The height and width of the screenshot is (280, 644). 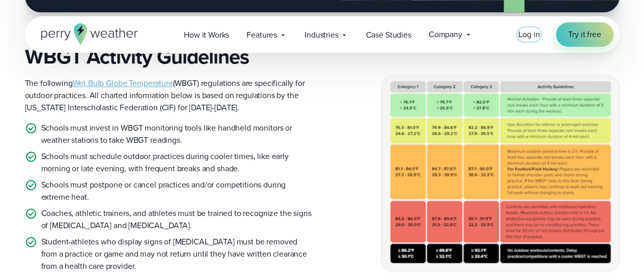 I want to click on a: Case Studies, so click(x=388, y=34).